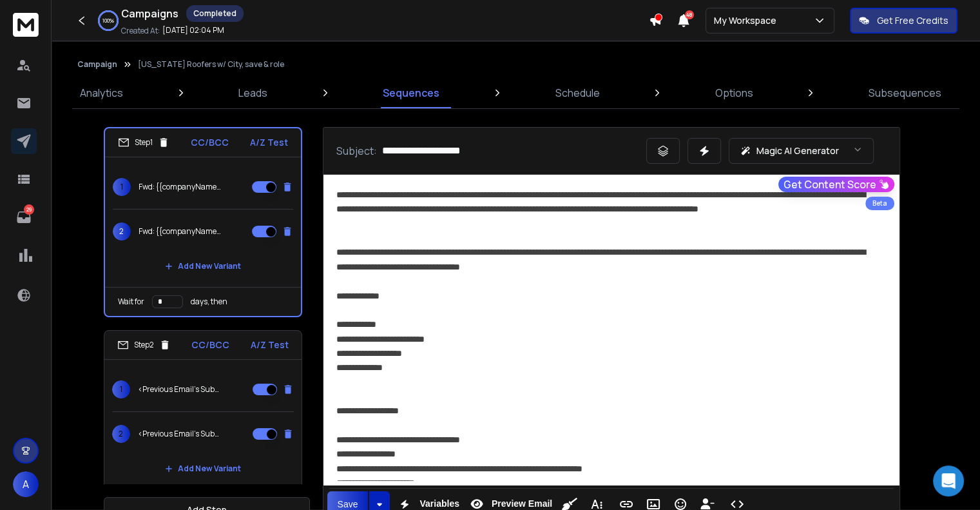  What do you see at coordinates (252, 92) in the screenshot?
I see `p: Leads` at bounding box center [252, 92].